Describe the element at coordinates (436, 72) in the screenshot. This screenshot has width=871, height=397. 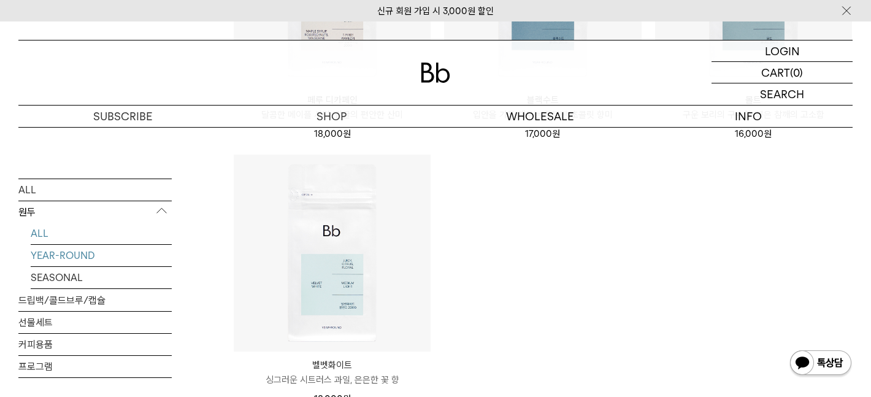
I see `img: 로고` at that location.